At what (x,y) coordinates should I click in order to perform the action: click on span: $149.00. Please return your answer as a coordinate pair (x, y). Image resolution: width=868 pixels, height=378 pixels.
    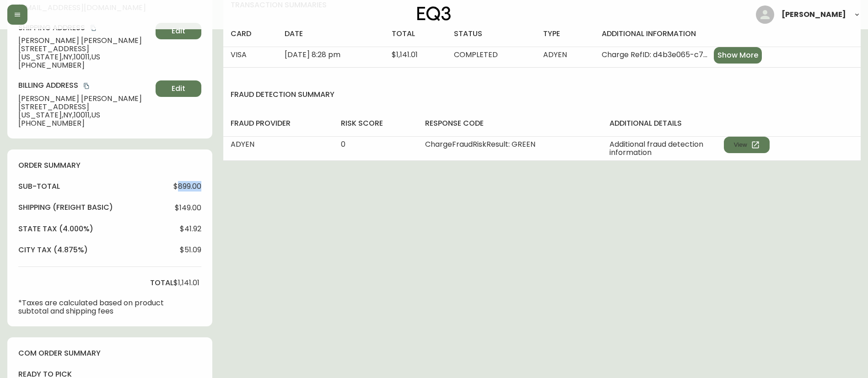
    Looking at the image, I should click on (188, 208).